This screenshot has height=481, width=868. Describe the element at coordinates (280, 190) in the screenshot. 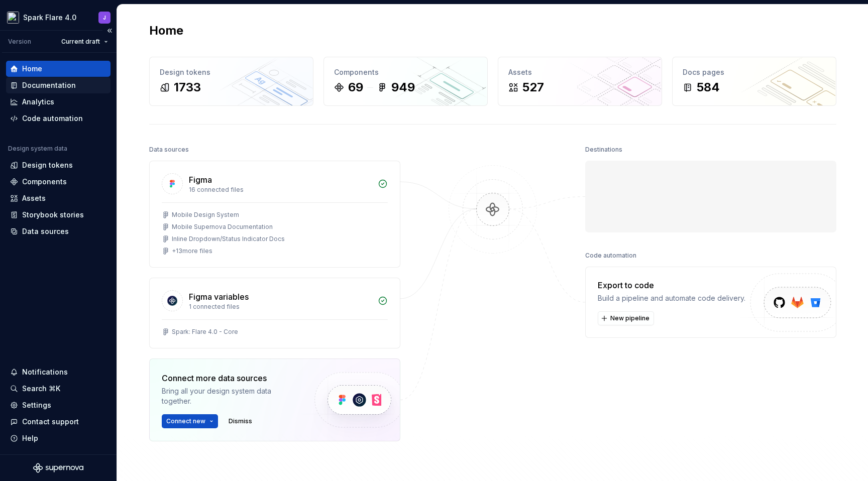

I see `div: 16 connected files` at that location.